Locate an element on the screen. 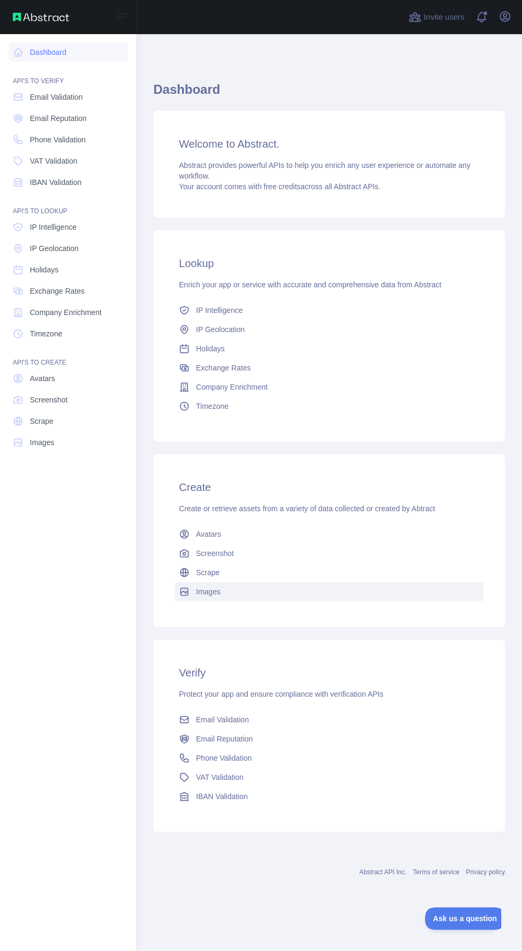 This screenshot has width=522, height=951. a: Abstract API Inc. is located at coordinates (383, 872).